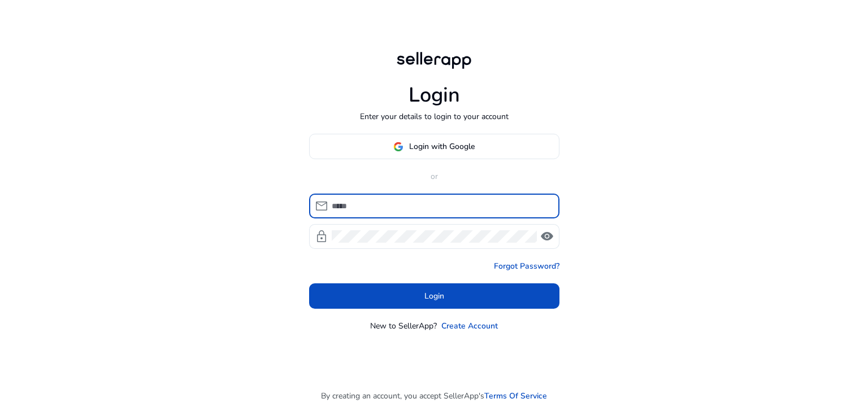 Image resolution: width=868 pixels, height=412 pixels. What do you see at coordinates (398, 147) in the screenshot?
I see `img: google-logo.svg` at bounding box center [398, 147].